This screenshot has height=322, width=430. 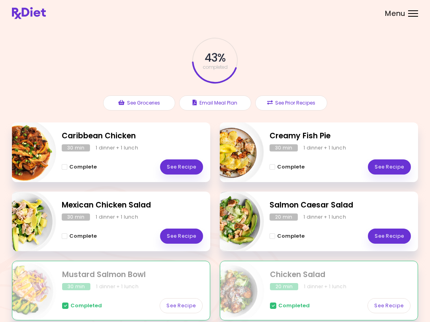 I want to click on img: Info - Salmon Caesar Salad, so click(x=231, y=222).